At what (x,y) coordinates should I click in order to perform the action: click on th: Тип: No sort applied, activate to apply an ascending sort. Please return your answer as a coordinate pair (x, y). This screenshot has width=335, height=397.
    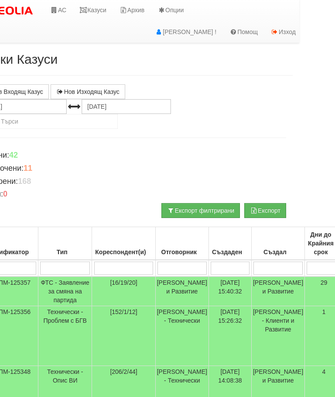
    Looking at the image, I should click on (65, 244).